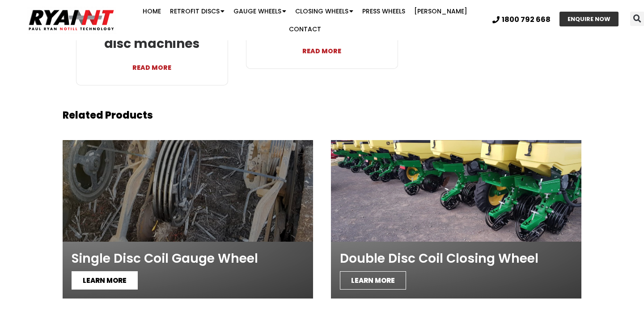 This screenshot has height=320, width=644. What do you see at coordinates (305, 29) in the screenshot?
I see `a: Contact` at bounding box center [305, 29].